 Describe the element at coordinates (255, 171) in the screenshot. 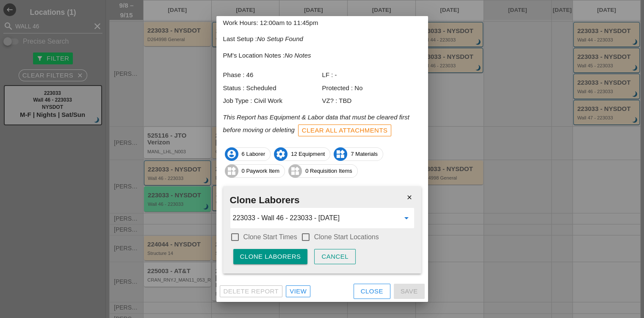

I see `span: 0 Paywork Item` at that location.